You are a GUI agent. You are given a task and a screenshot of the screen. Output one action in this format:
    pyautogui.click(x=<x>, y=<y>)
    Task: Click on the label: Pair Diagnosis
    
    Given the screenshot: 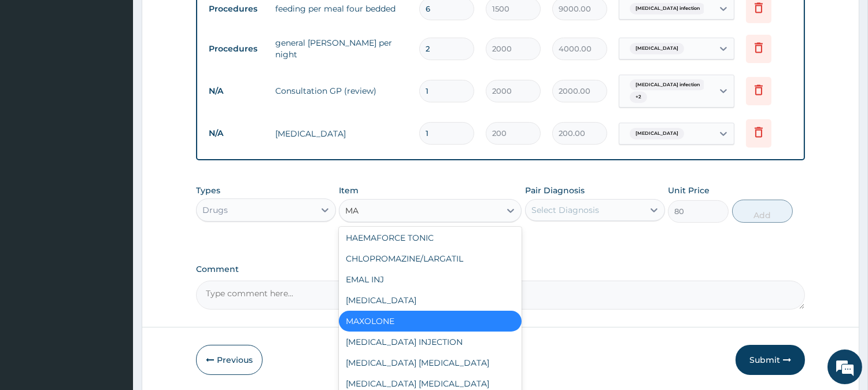 What is the action you would take?
    pyautogui.click(x=555, y=191)
    